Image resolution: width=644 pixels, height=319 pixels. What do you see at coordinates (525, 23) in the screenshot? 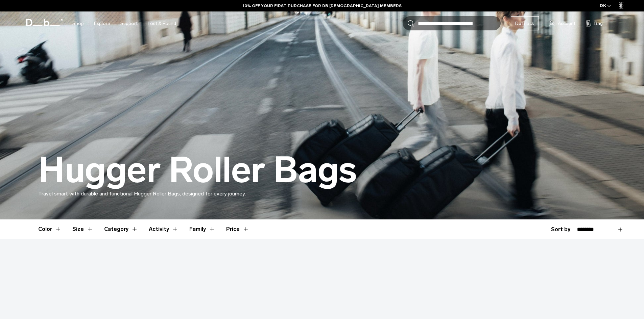
I see `a: Db Black` at bounding box center [525, 23].